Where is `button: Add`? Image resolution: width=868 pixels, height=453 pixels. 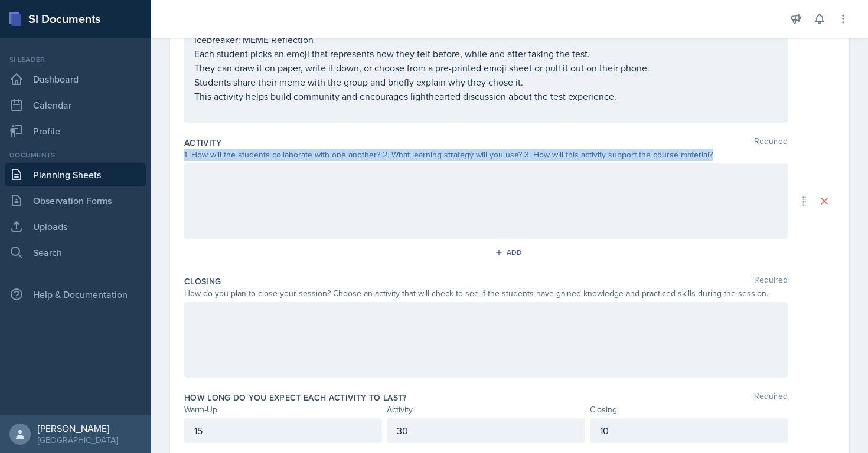
button: Add is located at coordinates (509, 252).